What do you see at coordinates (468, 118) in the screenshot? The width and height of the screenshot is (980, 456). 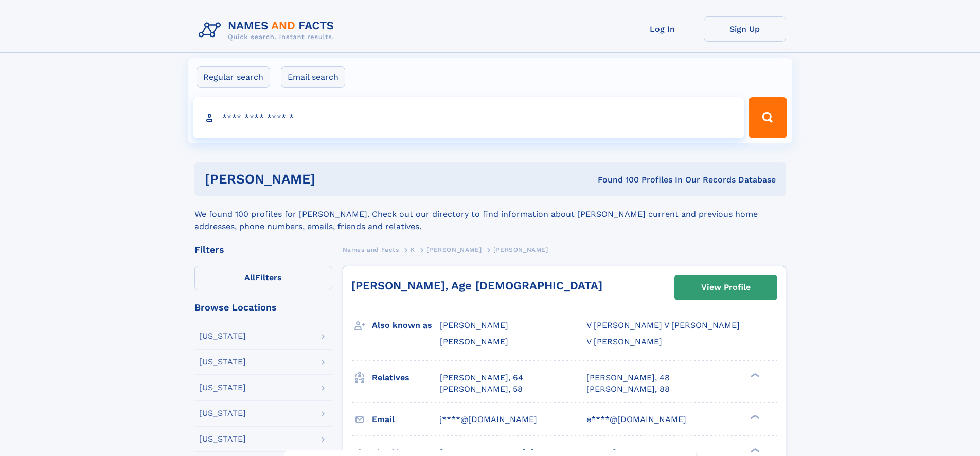 I see `input: search input` at bounding box center [468, 118].